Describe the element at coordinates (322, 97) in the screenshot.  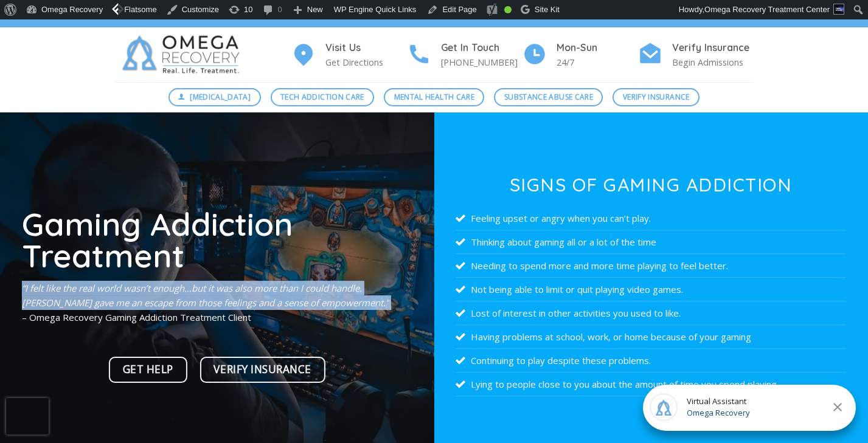
I see `span: Tech Addiction Care` at that location.